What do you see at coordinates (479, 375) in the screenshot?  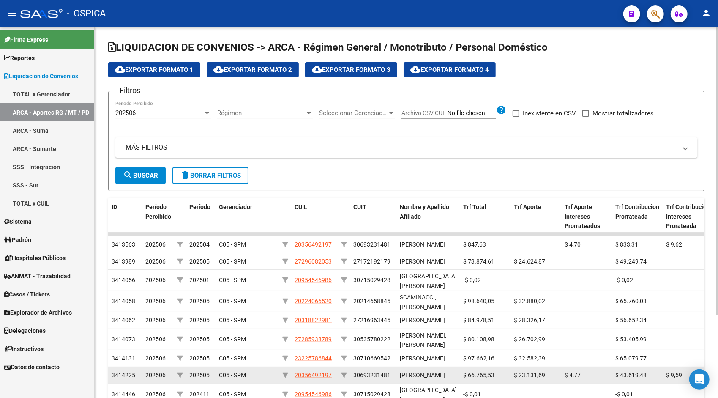 I see `span: $ 66.765,53` at bounding box center [479, 375].